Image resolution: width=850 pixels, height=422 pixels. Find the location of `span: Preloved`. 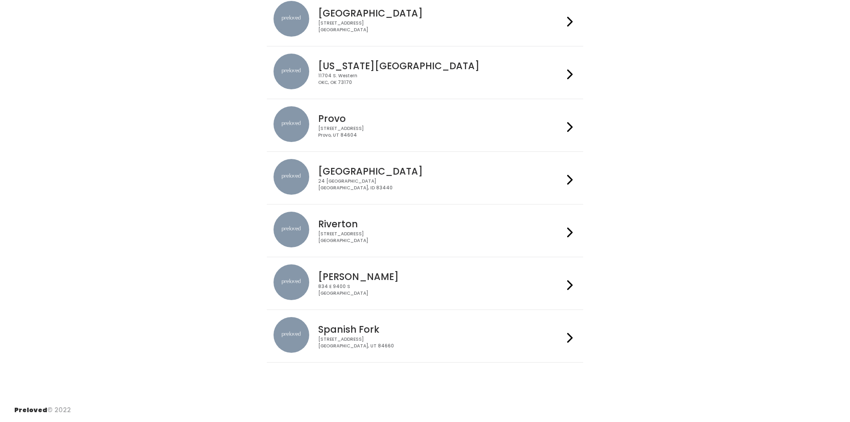

span: Preloved is located at coordinates (31, 410).